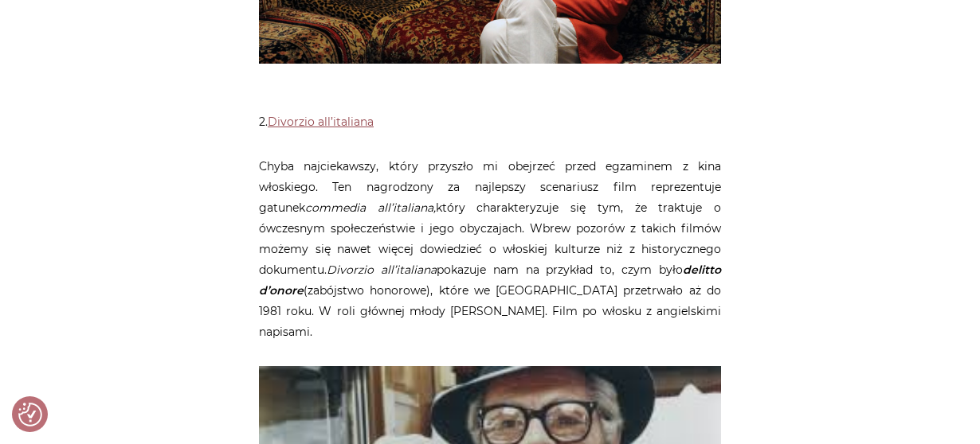  Describe the element at coordinates (490, 249) in the screenshot. I see `p: Chyba najciekawszy, który przyszło mi obejrzeć przed egzaminem z kina włoskiego. Ten nagrodzony z...` at that location.